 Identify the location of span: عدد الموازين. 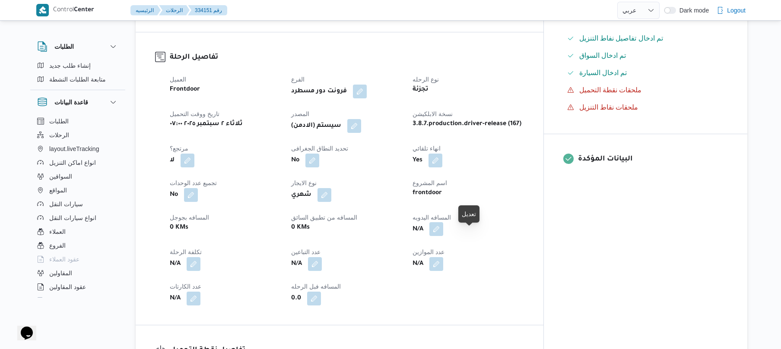
(428, 252).